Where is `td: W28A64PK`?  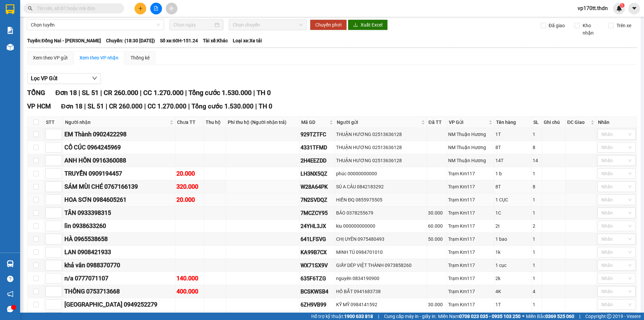
td: W28A64PK is located at coordinates (317, 187).